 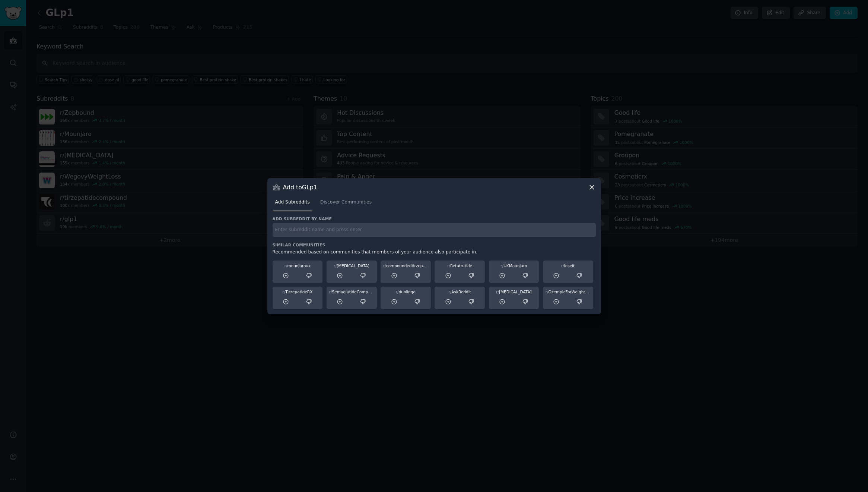 I want to click on div: UKMounjaro, so click(x=514, y=265).